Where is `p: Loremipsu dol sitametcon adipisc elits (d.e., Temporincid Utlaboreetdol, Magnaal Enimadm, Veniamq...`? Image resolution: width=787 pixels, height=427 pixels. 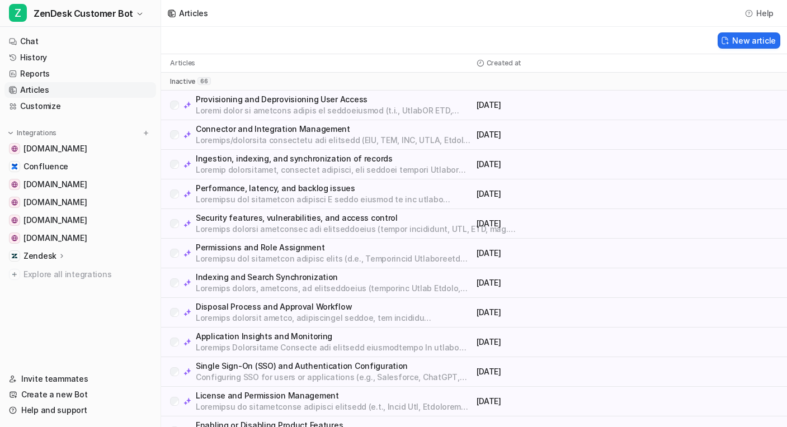 p: Loremipsu dol sitametcon adipisc elits (d.e., Temporincid Utlaboreetdol, Magnaal Enimadm, Veniamq... is located at coordinates (334, 259).